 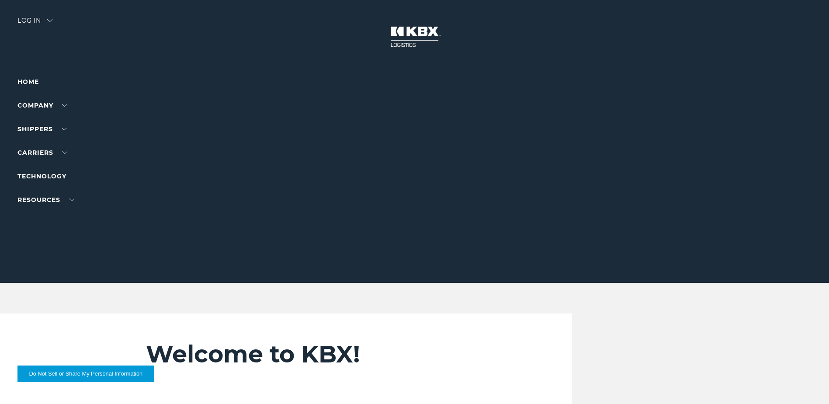 What do you see at coordinates (35, 24) in the screenshot?
I see `div: Log in` at bounding box center [35, 24].